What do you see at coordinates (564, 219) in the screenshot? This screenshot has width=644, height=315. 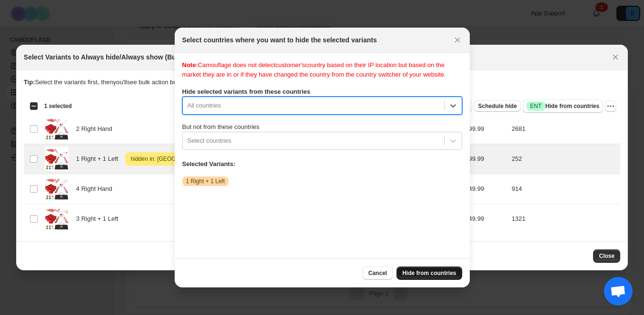 I see `td: 1321` at bounding box center [564, 219].